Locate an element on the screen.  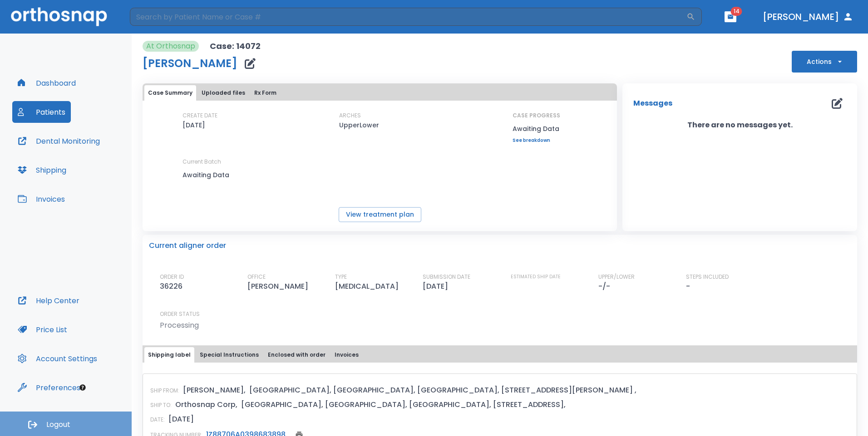
a: Help Center is located at coordinates (48, 301).